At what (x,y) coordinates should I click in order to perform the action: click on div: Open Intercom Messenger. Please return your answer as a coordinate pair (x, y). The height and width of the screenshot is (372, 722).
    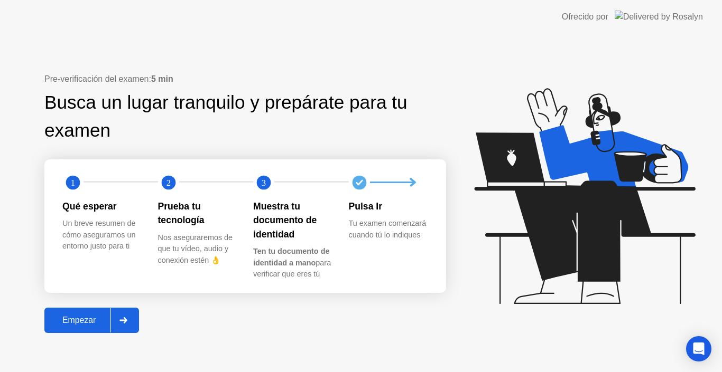
    Looking at the image, I should click on (698, 349).